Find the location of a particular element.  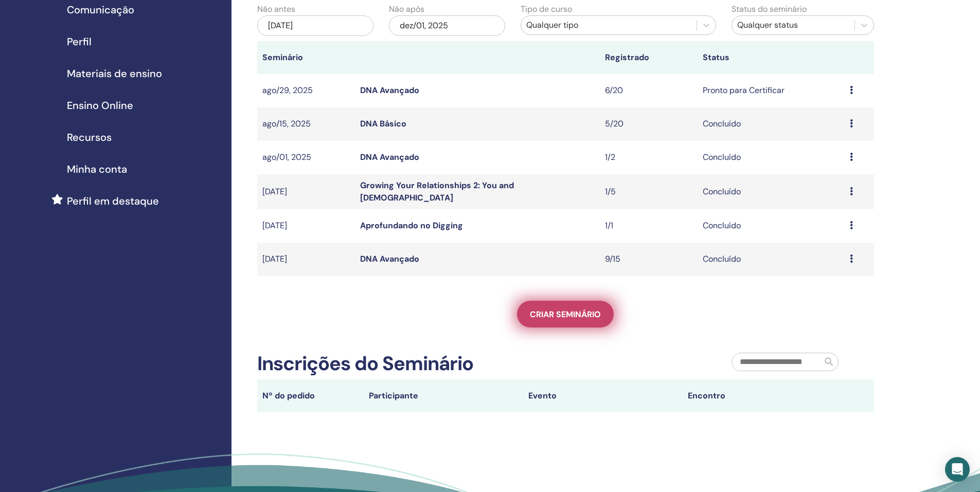

td: 5/20 is located at coordinates (648, 124).